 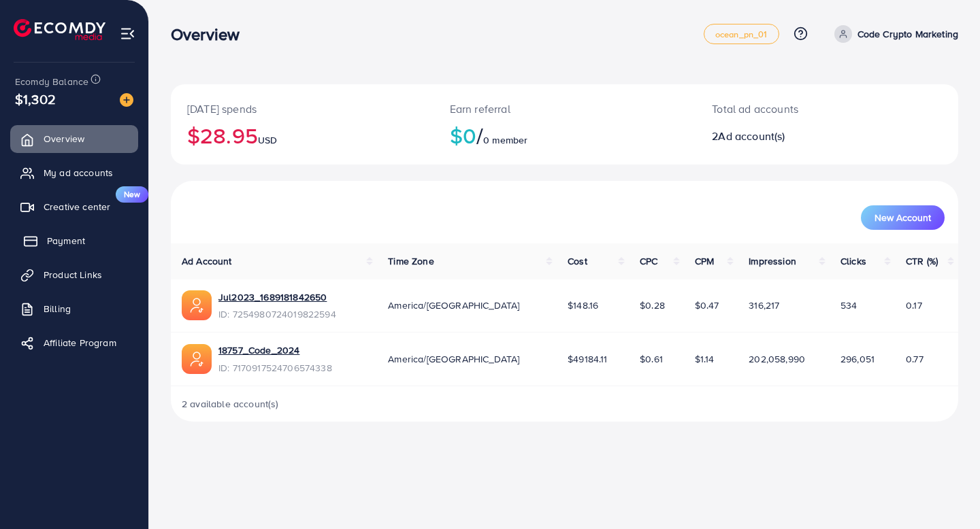 What do you see at coordinates (277, 314) in the screenshot?
I see `span: ID: 7254980724019822594` at bounding box center [277, 314].